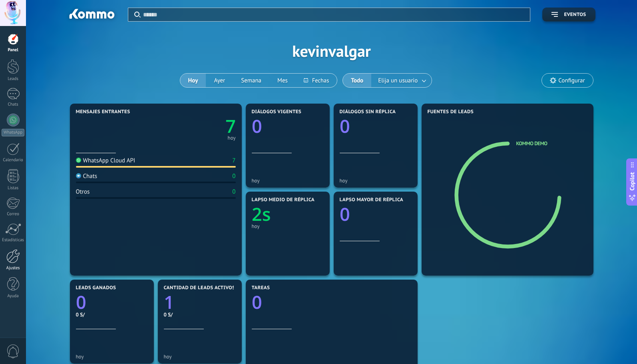 The height and width of the screenshot is (364, 637). I want to click on span: Lapso mayor de réplica, so click(372, 199).